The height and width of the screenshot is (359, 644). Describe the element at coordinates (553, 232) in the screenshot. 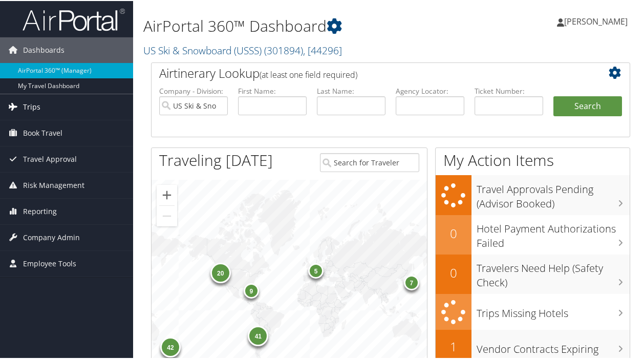

I see `h3: Hotel Payment Authorizations Failed` at that location.